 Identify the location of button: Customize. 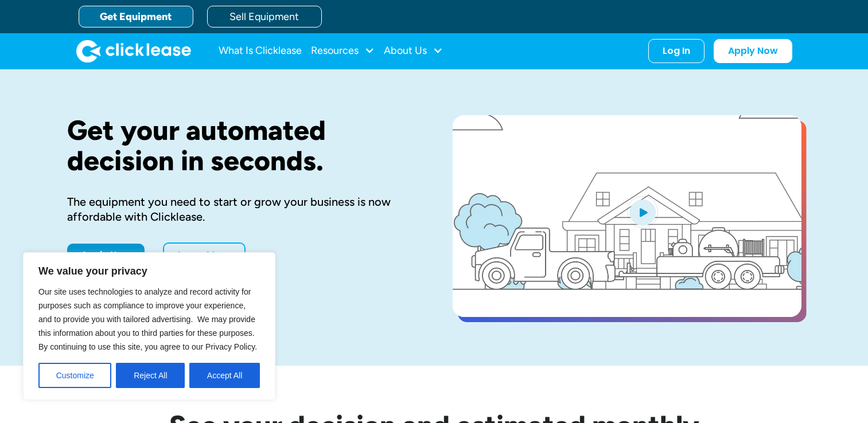
(74, 375).